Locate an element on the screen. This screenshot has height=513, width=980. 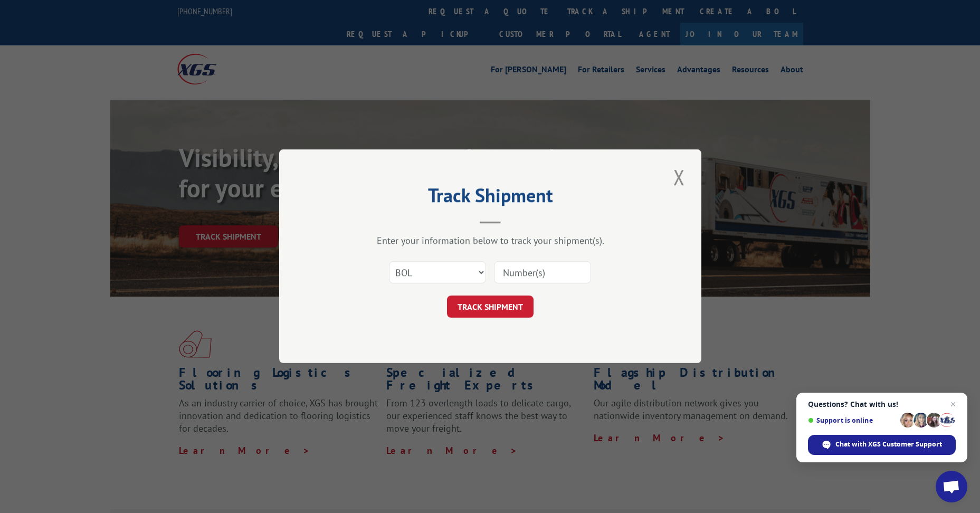
input: Number(s) is located at coordinates (542, 273).